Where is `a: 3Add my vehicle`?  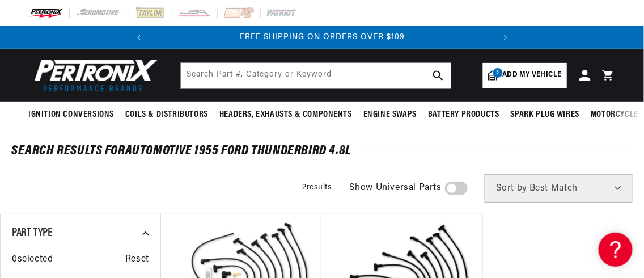 a: 3Add my vehicle is located at coordinates (525, 76).